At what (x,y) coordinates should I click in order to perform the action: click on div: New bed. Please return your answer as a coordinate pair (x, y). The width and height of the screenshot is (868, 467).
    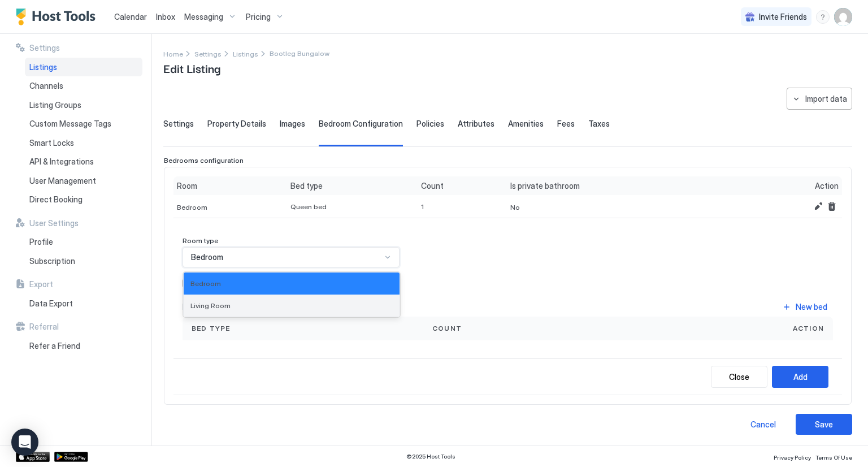
    Looking at the image, I should click on (812, 306).